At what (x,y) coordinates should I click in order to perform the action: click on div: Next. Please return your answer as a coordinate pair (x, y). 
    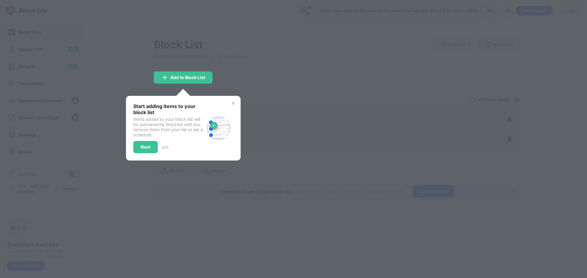
    Looking at the image, I should click on (145, 147).